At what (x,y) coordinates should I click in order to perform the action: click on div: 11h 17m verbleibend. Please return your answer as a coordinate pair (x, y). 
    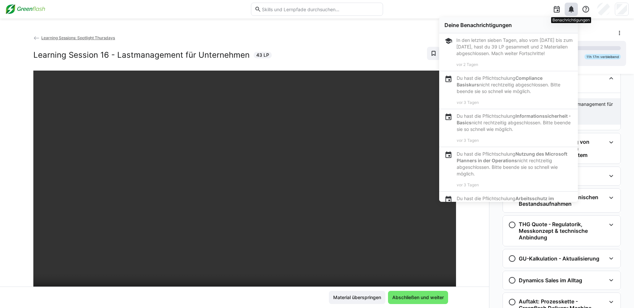
    Looking at the image, I should click on (602, 57).